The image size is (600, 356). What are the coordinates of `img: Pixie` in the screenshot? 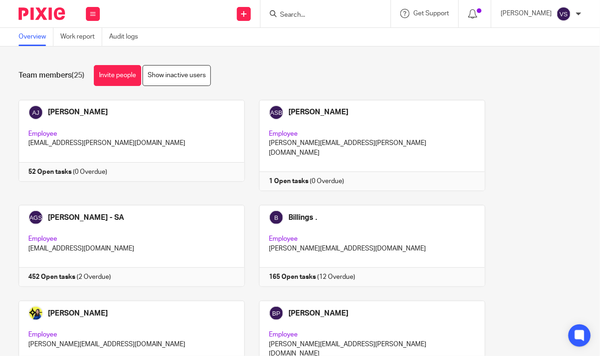 It's located at (42, 13).